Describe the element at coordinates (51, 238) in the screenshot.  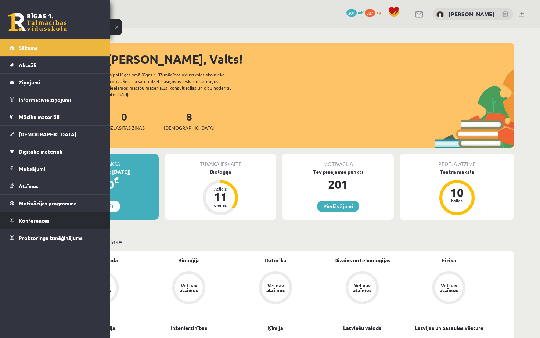
I see `span: Proktoringa izmēģinājums` at that location.